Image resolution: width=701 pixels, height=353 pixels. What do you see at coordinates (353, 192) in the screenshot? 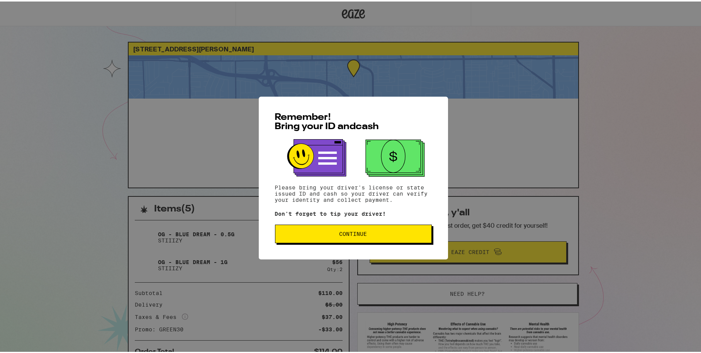
I see `p: Please bring your driver's license or state issued ID and cash so your driver can verify your ide...` at bounding box center [353, 192].